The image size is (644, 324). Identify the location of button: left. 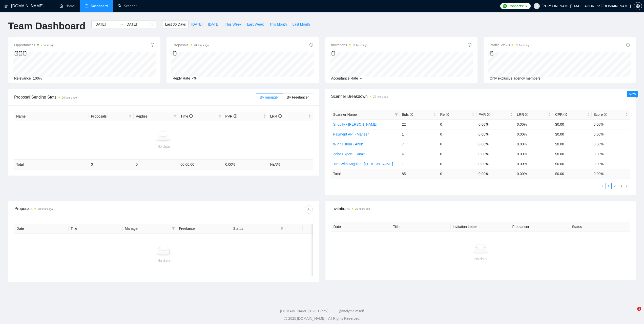
(603, 186).